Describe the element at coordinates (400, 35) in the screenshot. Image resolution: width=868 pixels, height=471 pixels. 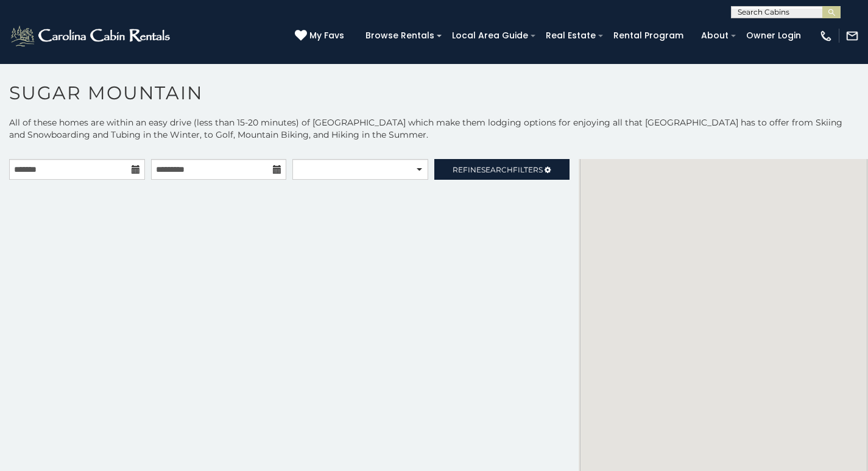
I see `a: Browse Rentals` at that location.